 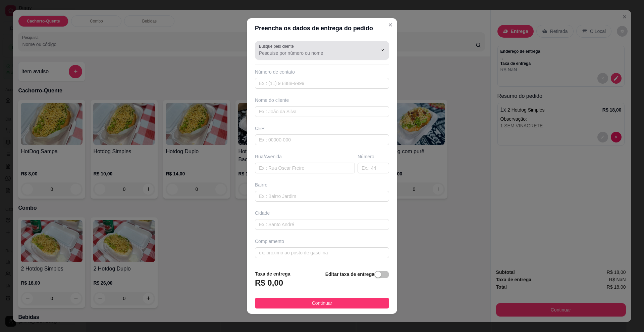 What do you see at coordinates (322, 72) in the screenshot?
I see `div: Número de contato` at bounding box center [322, 72].